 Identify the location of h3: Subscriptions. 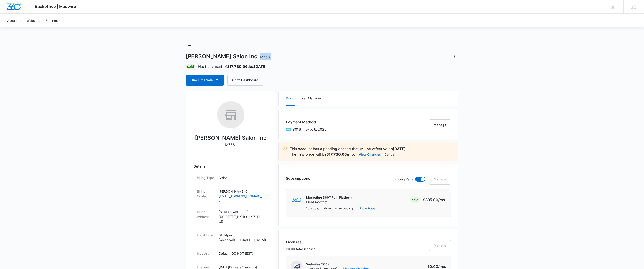
(298, 178).